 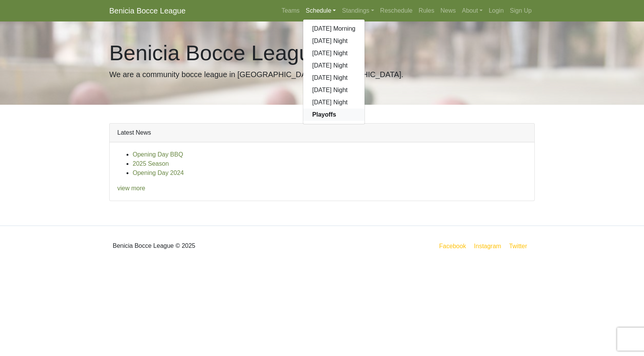 What do you see at coordinates (358, 11) in the screenshot?
I see `a: Standings` at bounding box center [358, 11].